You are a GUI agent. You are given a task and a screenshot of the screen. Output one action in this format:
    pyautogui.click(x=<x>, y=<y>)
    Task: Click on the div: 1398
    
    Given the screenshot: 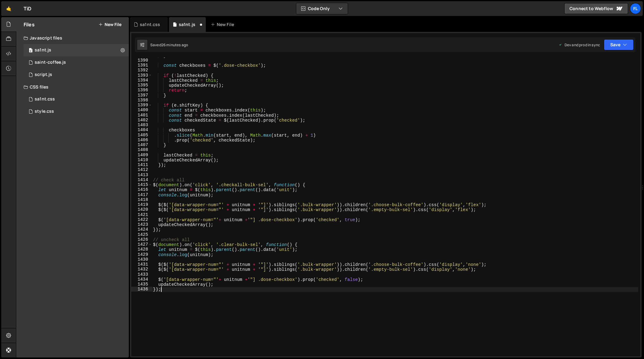 What is the action you would take?
    pyautogui.click(x=142, y=100)
    